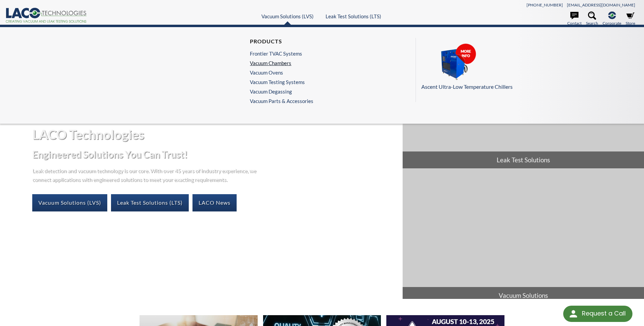 This screenshot has height=326, width=644. Describe the element at coordinates (592, 19) in the screenshot. I see `a: Search` at that location.